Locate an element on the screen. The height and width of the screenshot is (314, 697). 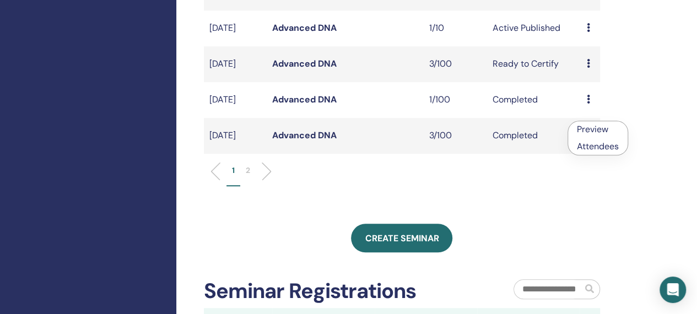
div: Open Intercom Messenger is located at coordinates (672, 290).